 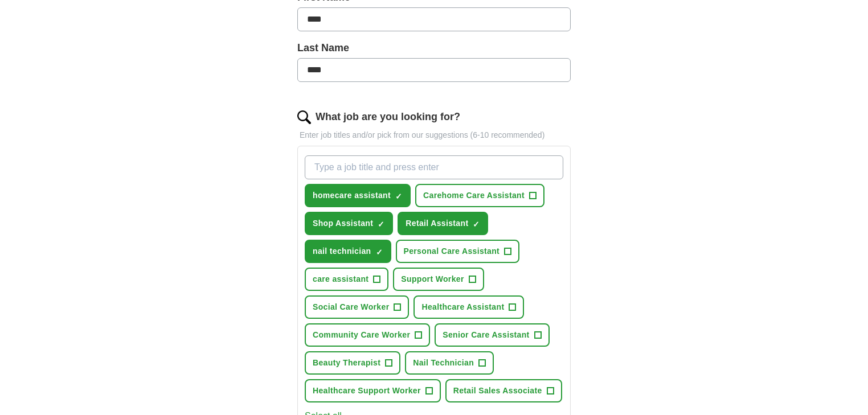 I want to click on p: Enter job titles and/or pick from our suggestions (6-10 recommended), so click(x=434, y=135).